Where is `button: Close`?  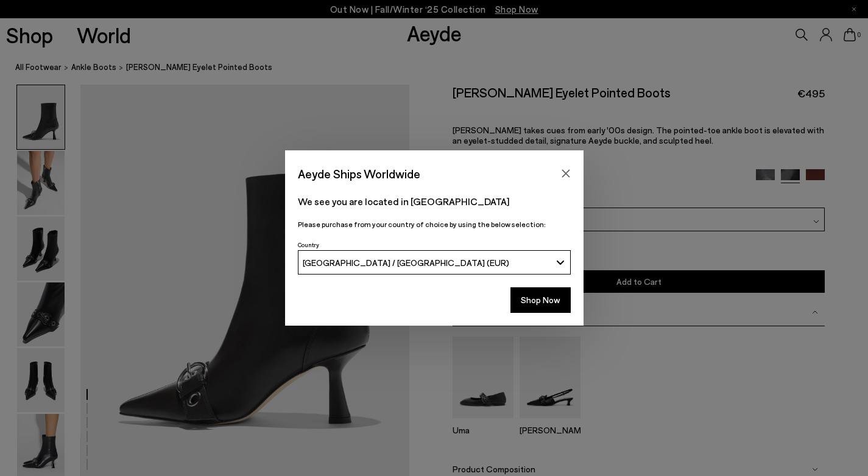 button: Close is located at coordinates (566, 174).